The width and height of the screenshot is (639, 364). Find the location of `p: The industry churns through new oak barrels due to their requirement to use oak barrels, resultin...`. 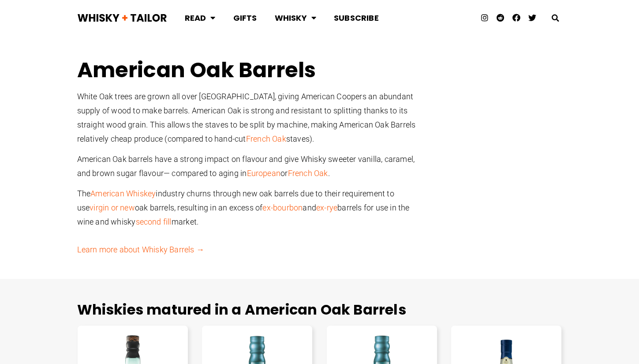

p: The industry churns through new oak barrels due to their requirement to use oak barrels, resultin... is located at coordinates (249, 208).